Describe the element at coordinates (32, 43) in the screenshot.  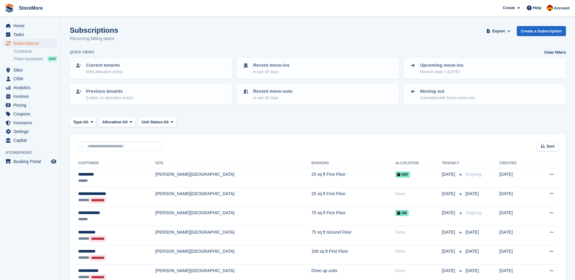
I see `span: Subscriptions` at that location.